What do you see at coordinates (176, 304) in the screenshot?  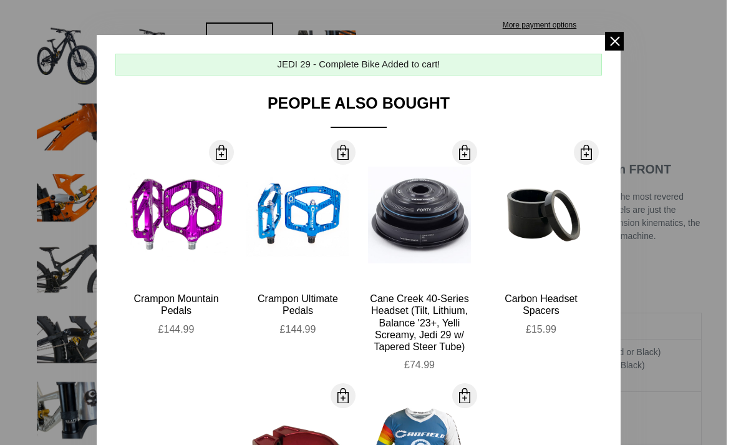 I see `div: Crampon Mountain Pedals` at bounding box center [176, 304].